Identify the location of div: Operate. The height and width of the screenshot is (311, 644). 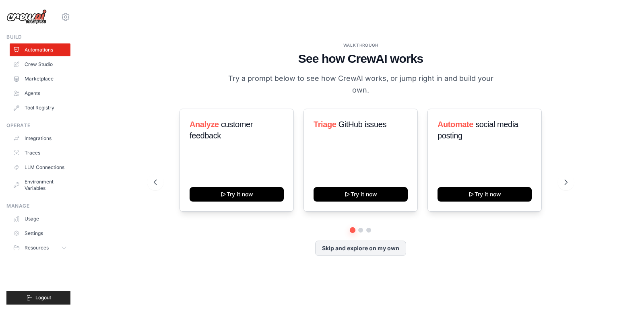
(38, 126).